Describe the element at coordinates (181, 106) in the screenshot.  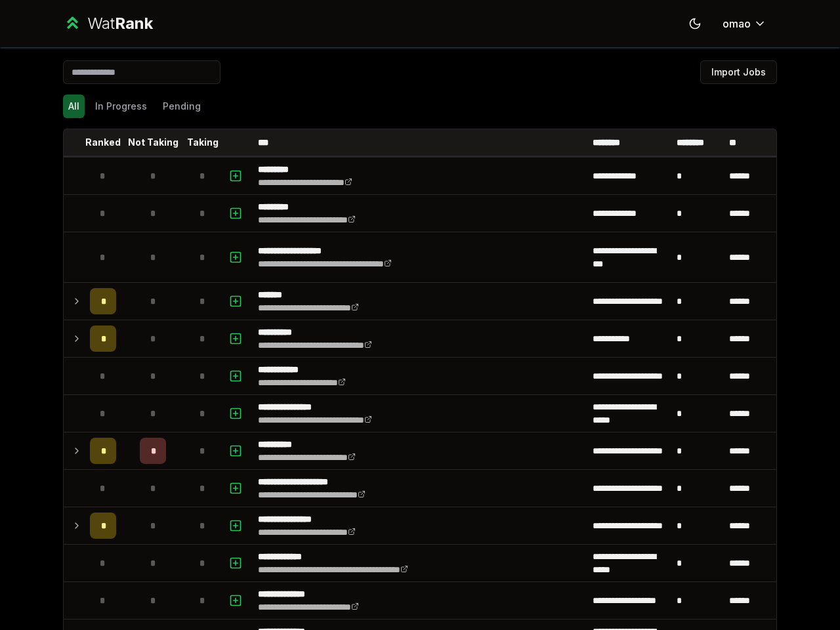
I see `button: Pending` at that location.